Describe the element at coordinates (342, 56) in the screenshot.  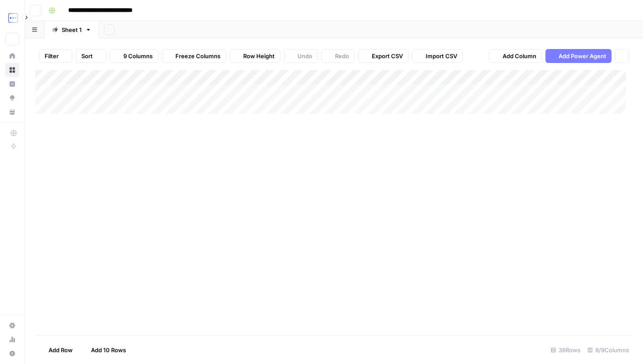
I see `span: Redo` at that location.